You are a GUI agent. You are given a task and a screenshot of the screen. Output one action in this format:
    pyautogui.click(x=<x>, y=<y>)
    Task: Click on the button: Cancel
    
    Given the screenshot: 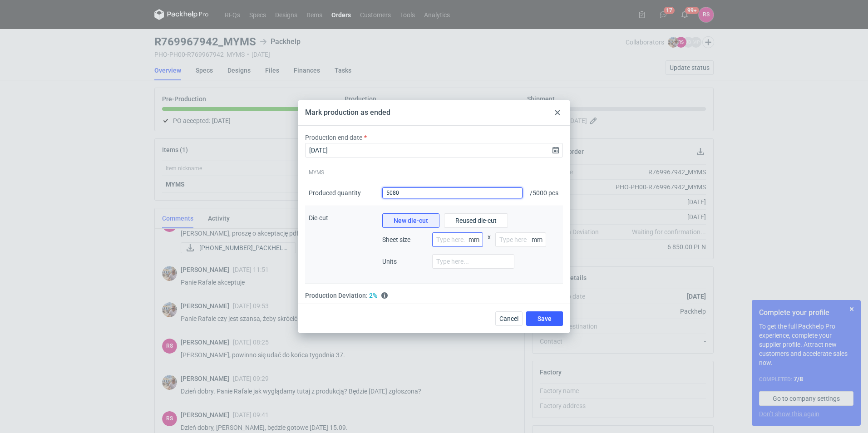 What is the action you would take?
    pyautogui.click(x=509, y=319)
    